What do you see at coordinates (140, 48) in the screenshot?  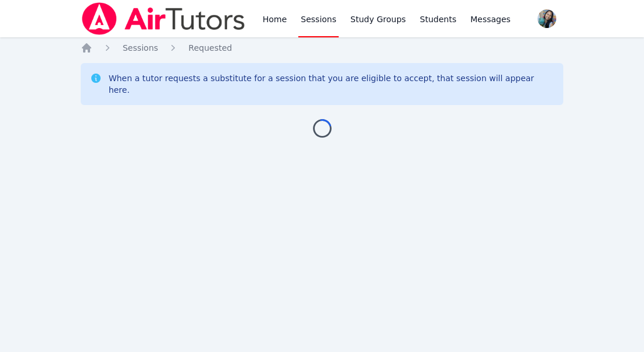 I see `span: Sessions` at bounding box center [140, 48].